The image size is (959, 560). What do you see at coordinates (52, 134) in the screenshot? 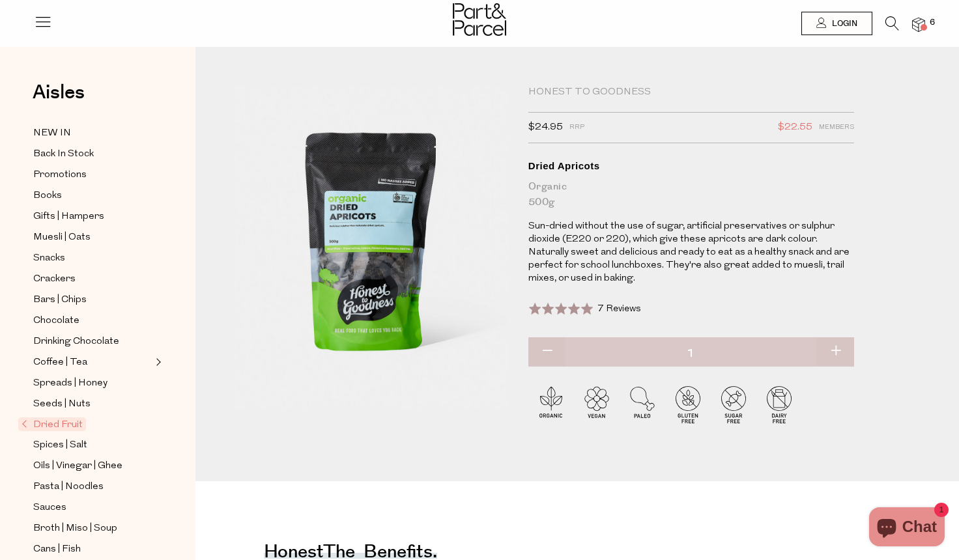
I see `span: NEW IN` at bounding box center [52, 134].